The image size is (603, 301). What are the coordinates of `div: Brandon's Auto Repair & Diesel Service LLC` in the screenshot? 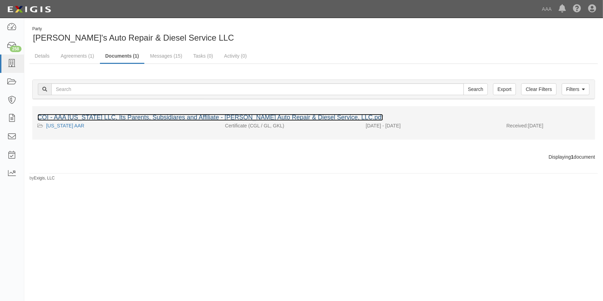 It's located at (169, 35).